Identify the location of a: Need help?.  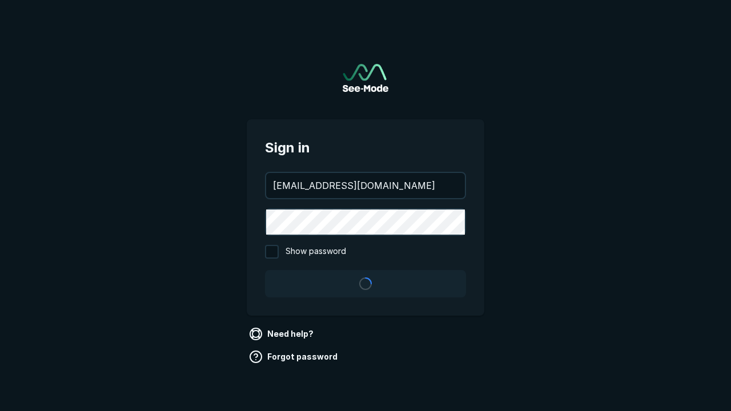
(282, 334).